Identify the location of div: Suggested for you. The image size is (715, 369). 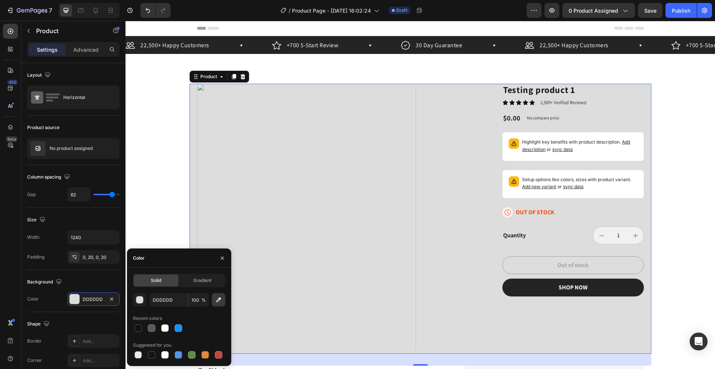
(152, 345).